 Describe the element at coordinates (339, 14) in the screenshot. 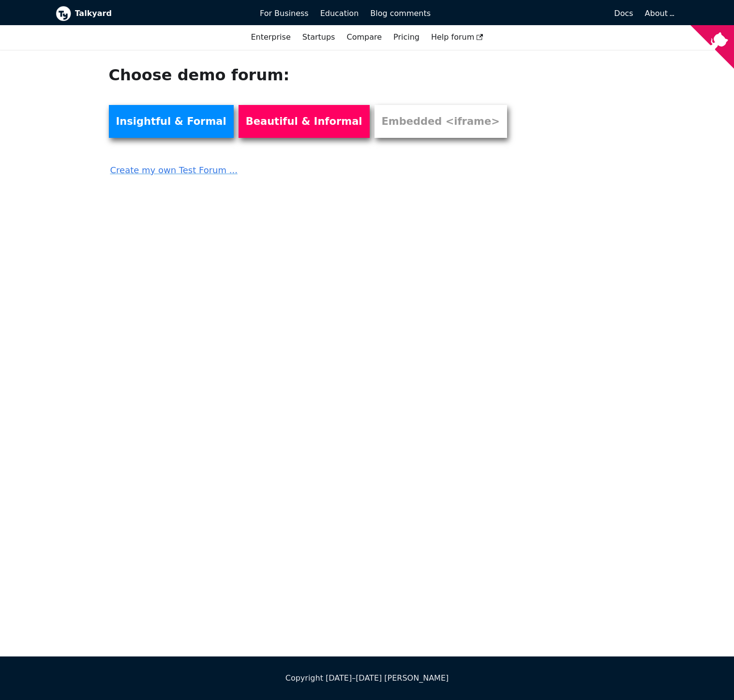

I see `a: Education` at that location.